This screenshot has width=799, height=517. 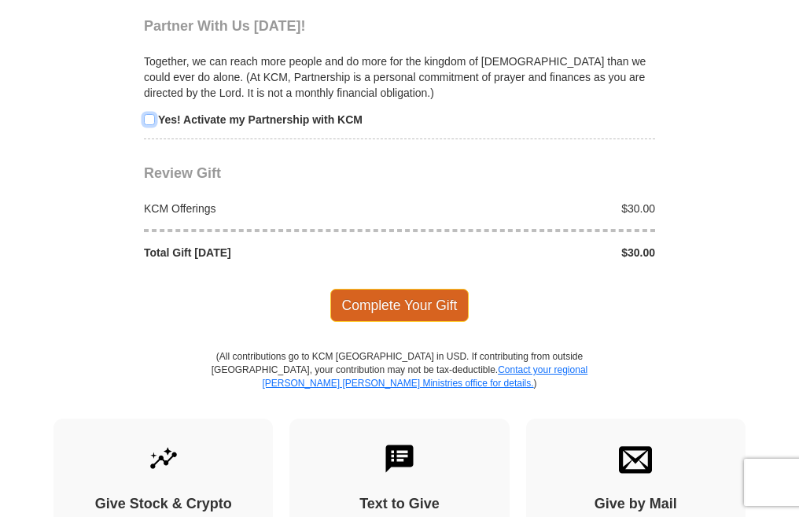 I want to click on h4: Text to Give, so click(x=399, y=504).